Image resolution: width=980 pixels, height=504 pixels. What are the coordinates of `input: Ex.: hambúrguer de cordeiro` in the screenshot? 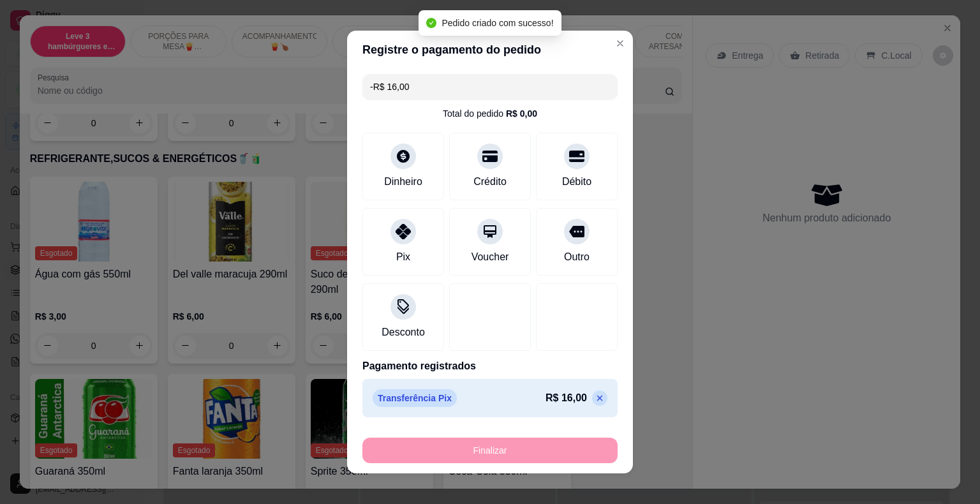 It's located at (490, 87).